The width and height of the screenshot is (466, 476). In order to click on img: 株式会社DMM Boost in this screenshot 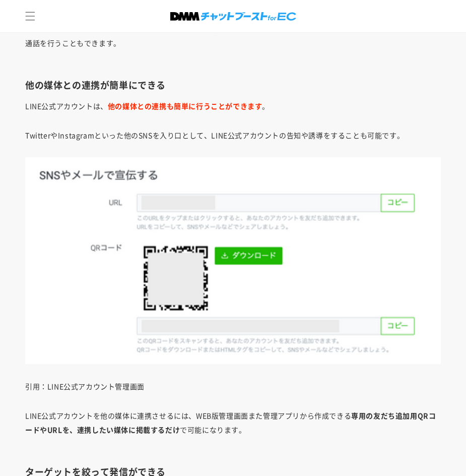, I will do `click(233, 16)`.